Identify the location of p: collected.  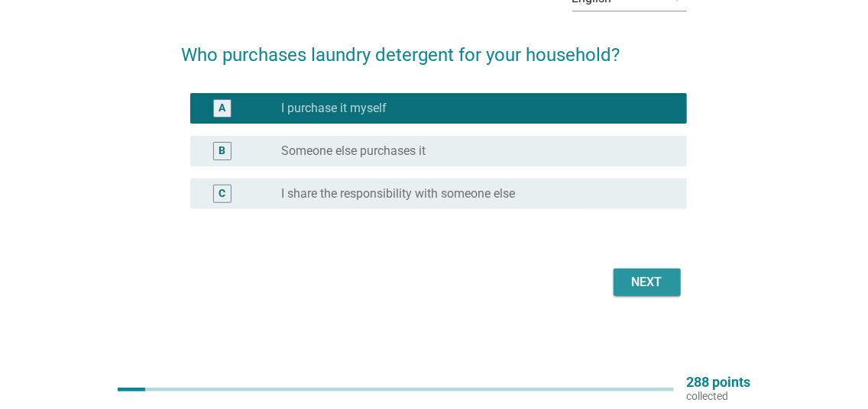
(718, 397).